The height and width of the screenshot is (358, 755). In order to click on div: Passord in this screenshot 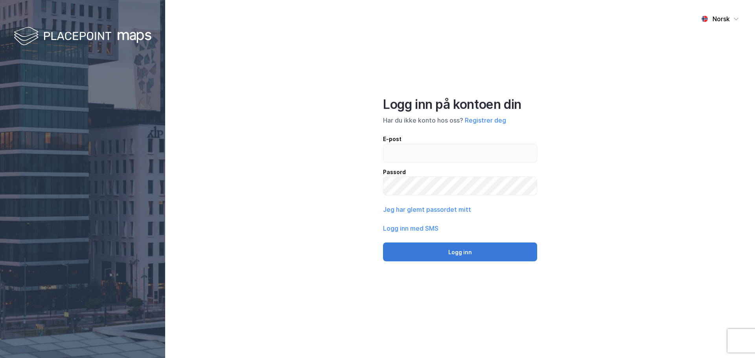, I will do `click(460, 172)`.